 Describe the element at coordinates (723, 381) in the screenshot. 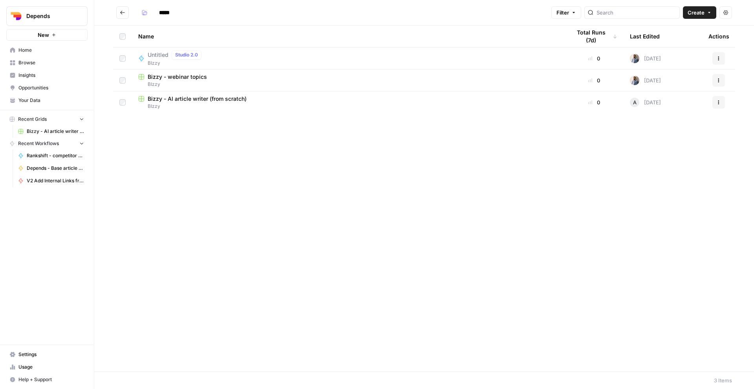

I see `div: 3 Items` at that location.